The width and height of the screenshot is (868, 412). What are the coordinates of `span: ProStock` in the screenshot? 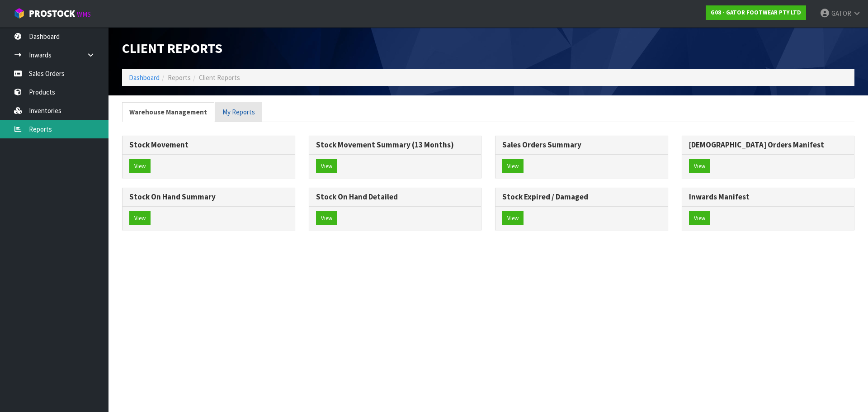 It's located at (52, 14).